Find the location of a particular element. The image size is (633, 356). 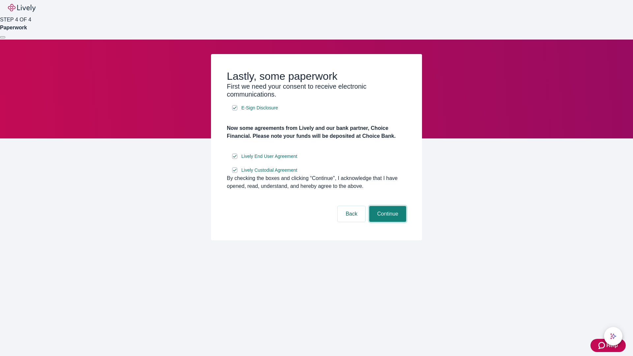

svg: Lively AI Assistant is located at coordinates (614, 337).